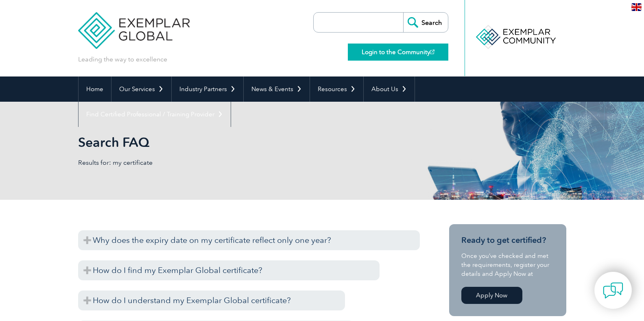 This screenshot has height=321, width=644. Describe the element at coordinates (425, 22) in the screenshot. I see `input: Search` at that location.